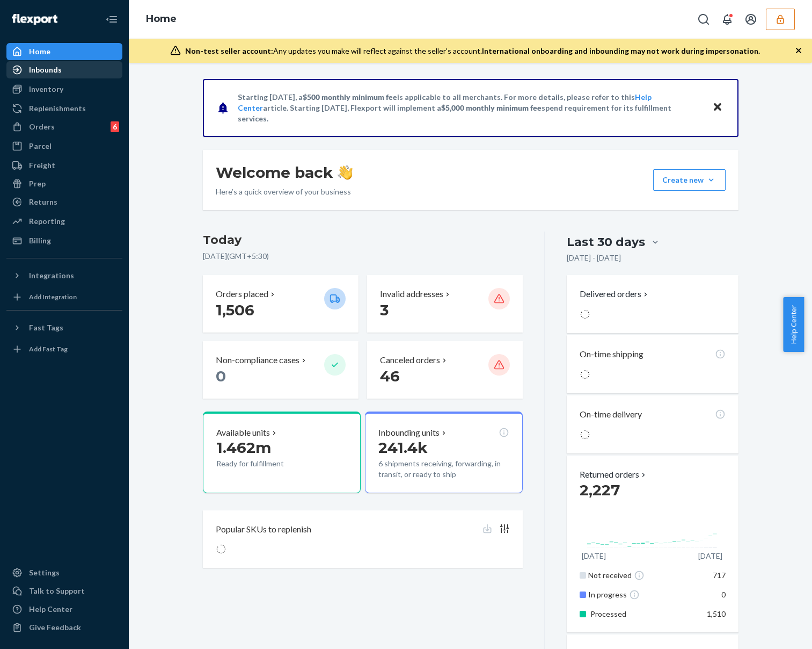 The width and height of the screenshot is (812, 649). What do you see at coordinates (64, 349) in the screenshot?
I see `a: Add Fast Tag` at bounding box center [64, 349].